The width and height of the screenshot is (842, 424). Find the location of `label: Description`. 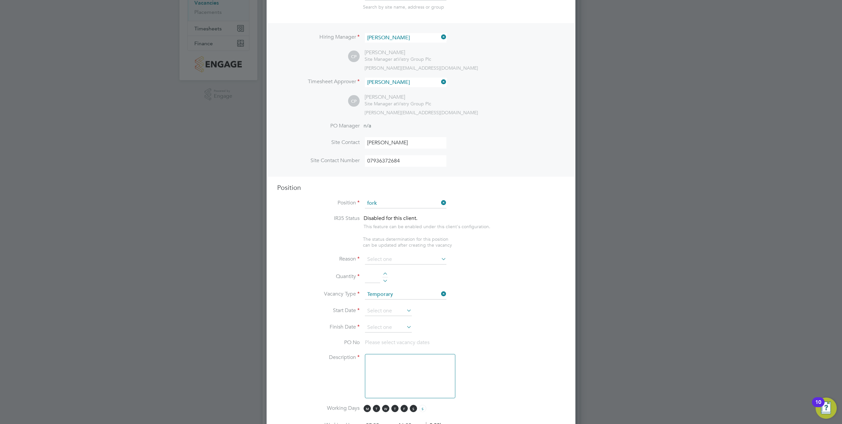

label: Description is located at coordinates (318, 357).